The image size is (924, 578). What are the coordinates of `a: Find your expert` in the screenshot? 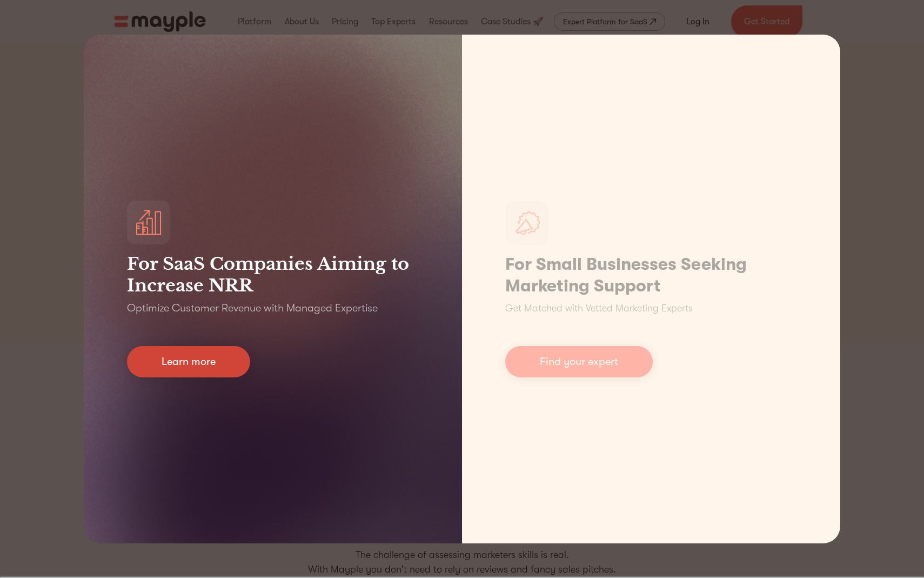 It's located at (579, 362).